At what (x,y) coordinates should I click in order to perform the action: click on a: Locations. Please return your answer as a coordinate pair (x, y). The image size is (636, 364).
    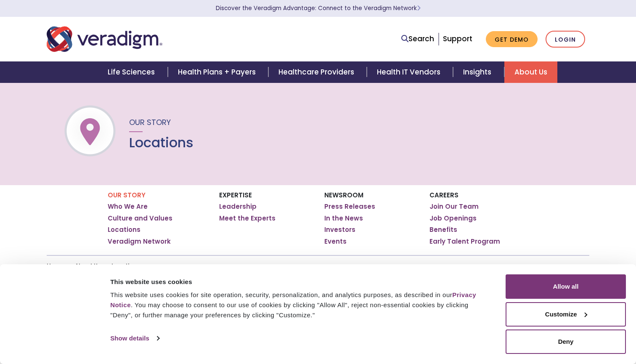
    Looking at the image, I should click on (125, 230).